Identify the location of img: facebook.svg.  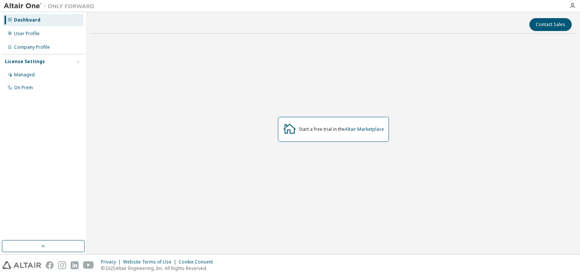
(49, 265).